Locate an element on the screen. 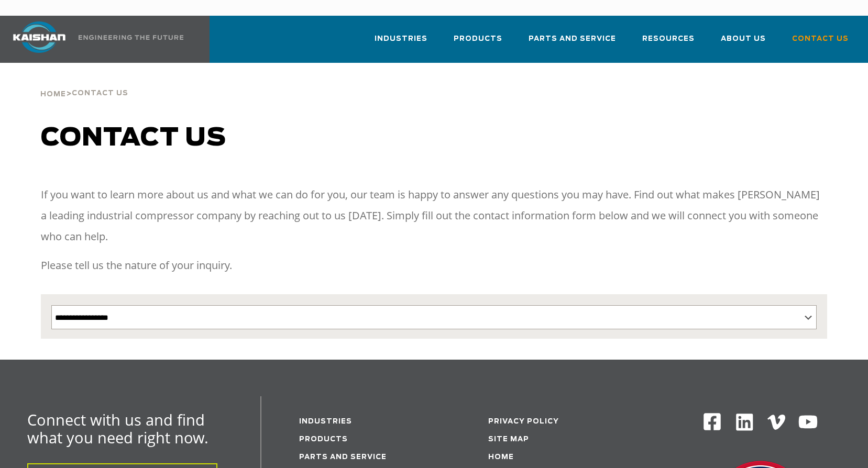 The width and height of the screenshot is (868, 468). span: Products is located at coordinates (477, 39).